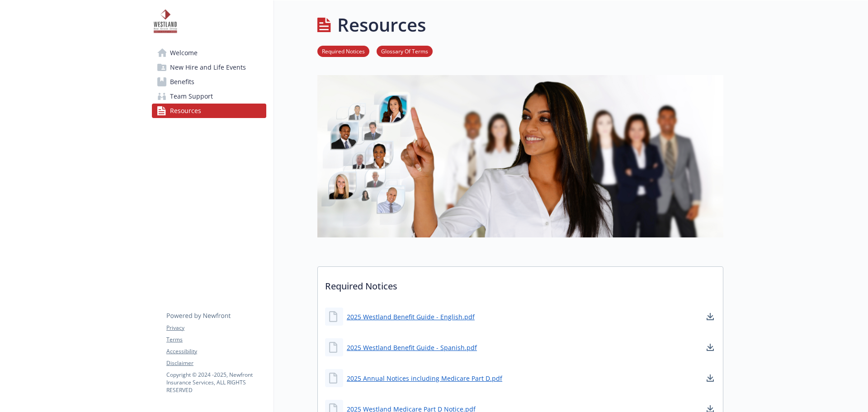 The width and height of the screenshot is (868, 412). I want to click on span: Resources, so click(185, 111).